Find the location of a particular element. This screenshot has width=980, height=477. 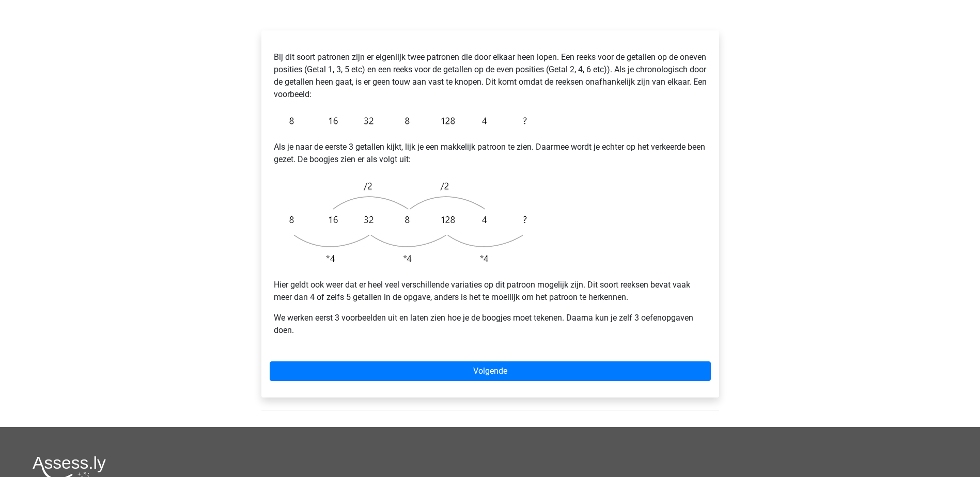

p: Bij dit soort patronen zijn er eigenlijk twee patronen die door elkaar heen lopen. Een reeks voor... is located at coordinates (490, 76).